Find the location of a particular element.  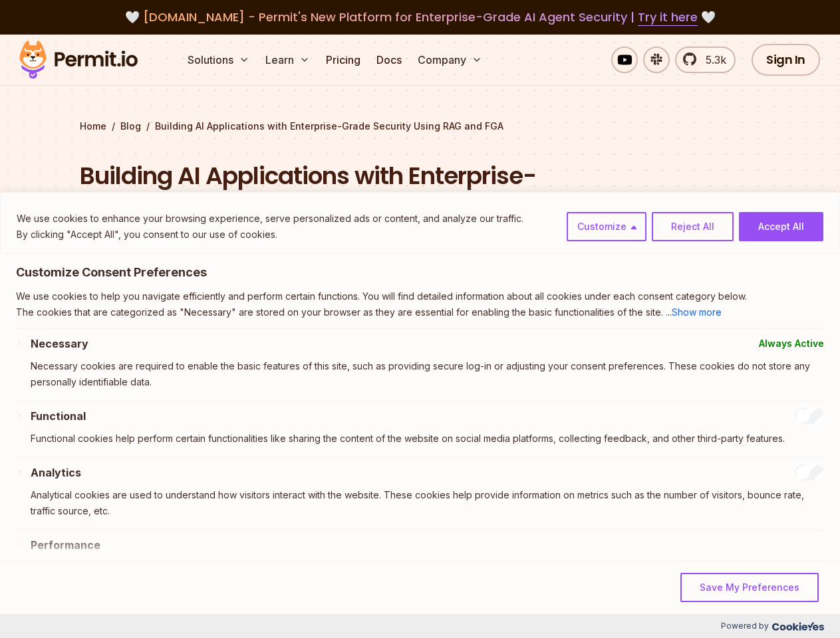

input: Enable Analytics is located at coordinates (809, 472).